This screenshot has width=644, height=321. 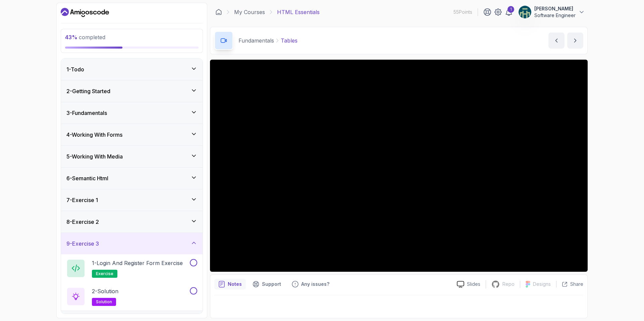 I want to click on button: 6-Semantic Html, so click(x=131, y=178).